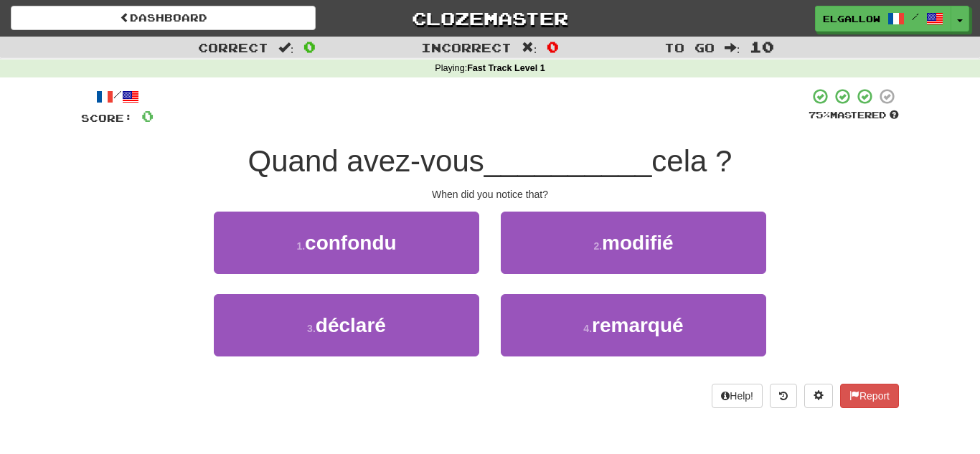 The width and height of the screenshot is (980, 454). Describe the element at coordinates (163, 18) in the screenshot. I see `a: Dashboard` at that location.